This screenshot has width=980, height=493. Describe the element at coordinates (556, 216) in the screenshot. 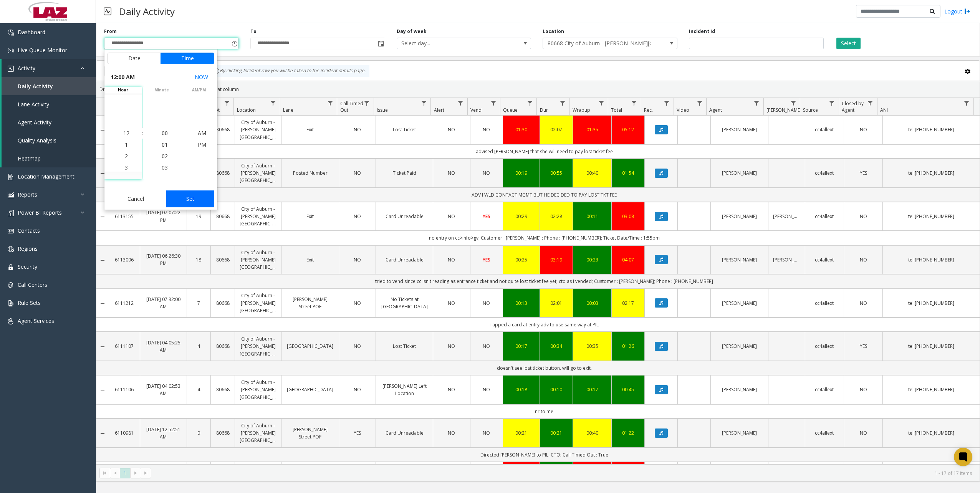

I see `div: 02:28` at that location.